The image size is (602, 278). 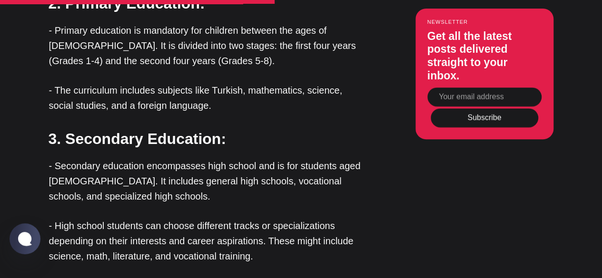 What do you see at coordinates (137, 139) in the screenshot?
I see `strong: 3. Secondary Education:` at bounding box center [137, 139].